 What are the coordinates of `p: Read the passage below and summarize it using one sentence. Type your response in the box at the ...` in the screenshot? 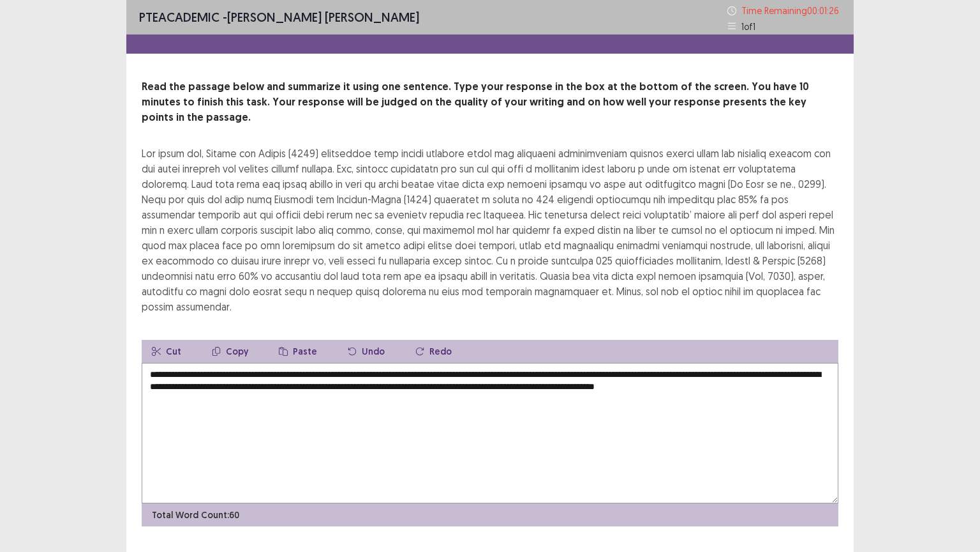 It's located at (490, 102).